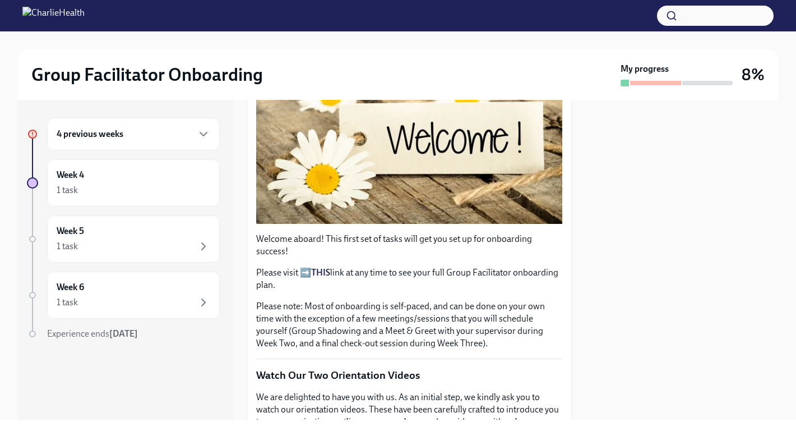  I want to click on strong: THIS, so click(321, 272).